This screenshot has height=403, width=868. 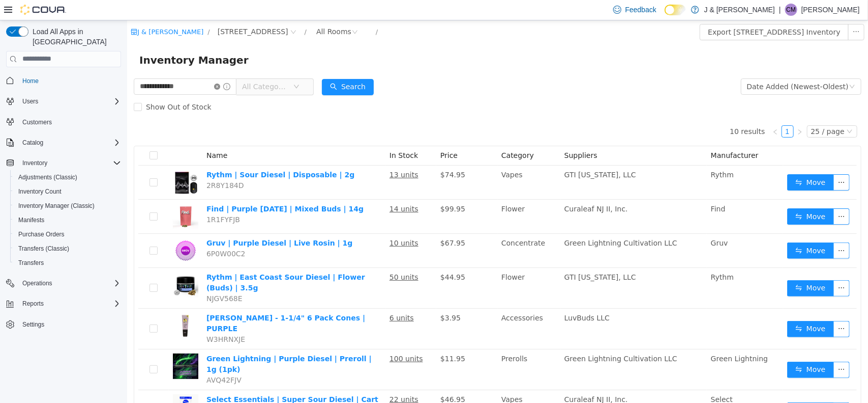 I want to click on a: Manifests, so click(x=31, y=220).